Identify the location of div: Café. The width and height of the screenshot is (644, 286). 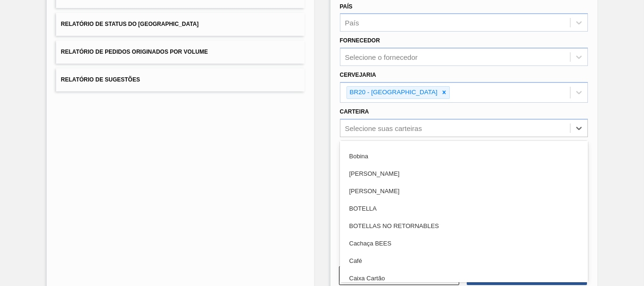
(464, 261).